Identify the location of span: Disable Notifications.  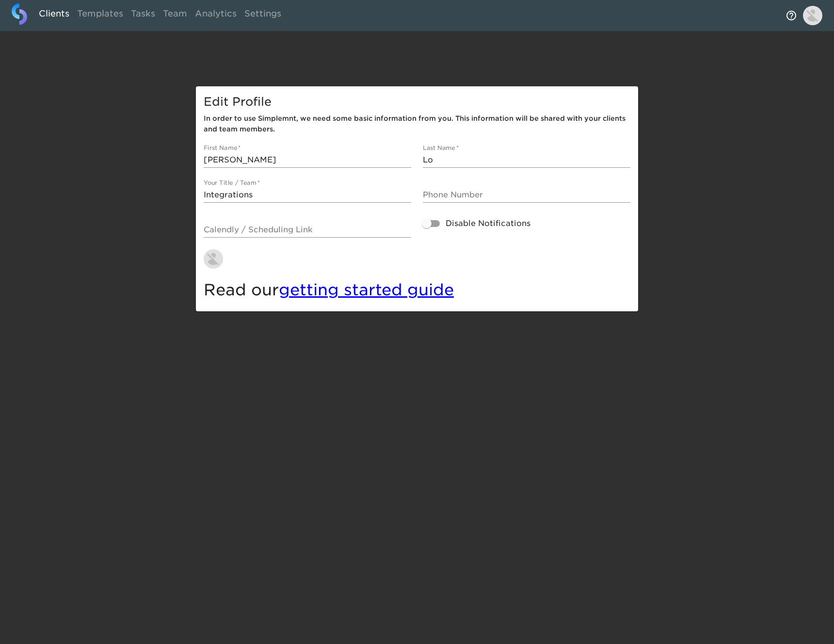
(488, 223).